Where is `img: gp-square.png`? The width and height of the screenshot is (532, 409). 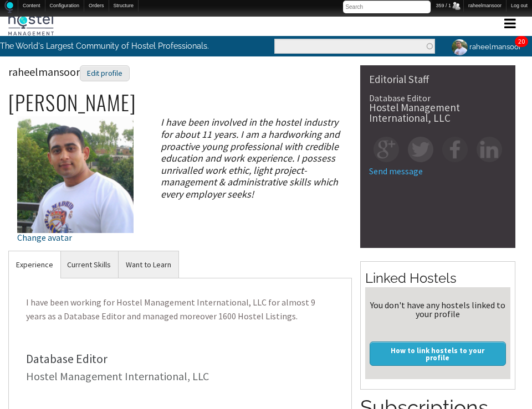
img: gp-square.png is located at coordinates (386, 150).